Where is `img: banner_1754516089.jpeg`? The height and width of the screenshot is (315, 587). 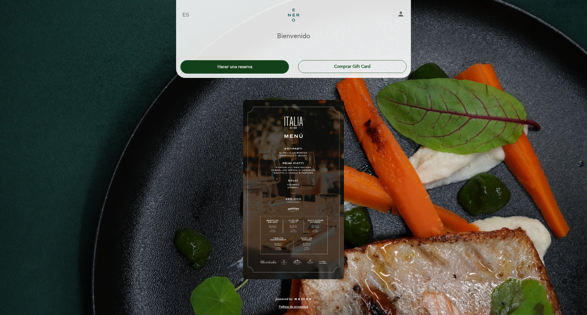
img: banner_1754516089.jpeg is located at coordinates (293, 190).